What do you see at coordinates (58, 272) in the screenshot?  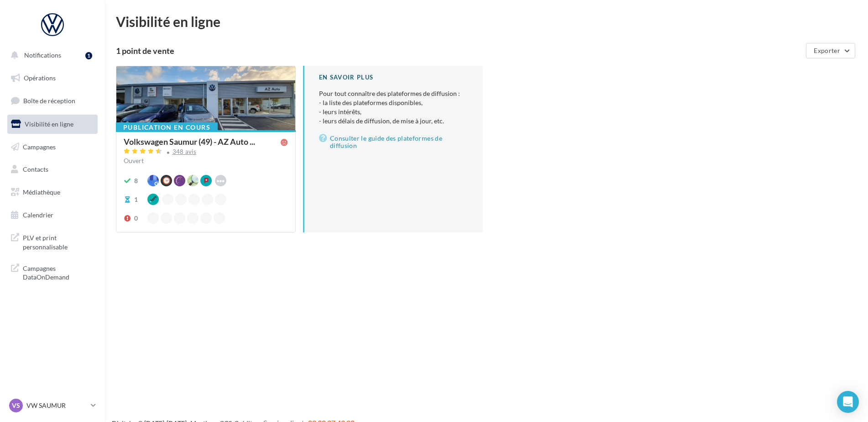 I see `span: Campagnes DataOnDemand` at bounding box center [58, 272].